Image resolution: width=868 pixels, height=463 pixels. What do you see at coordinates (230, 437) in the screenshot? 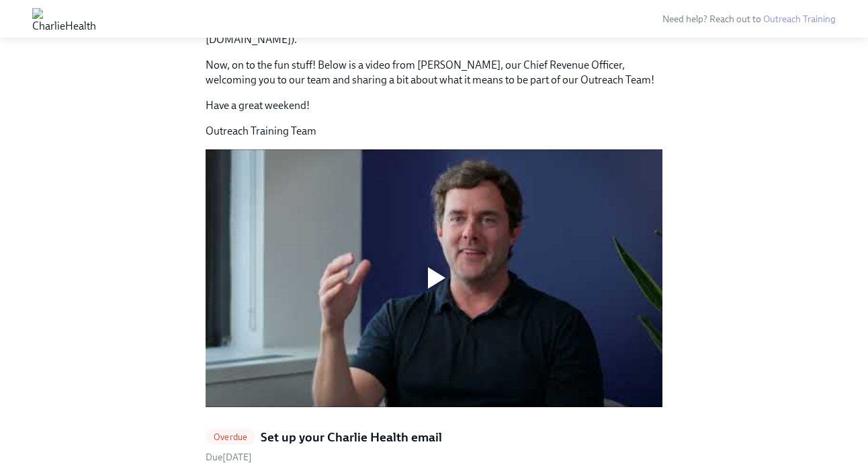
I see `span: Overdue` at bounding box center [230, 437].